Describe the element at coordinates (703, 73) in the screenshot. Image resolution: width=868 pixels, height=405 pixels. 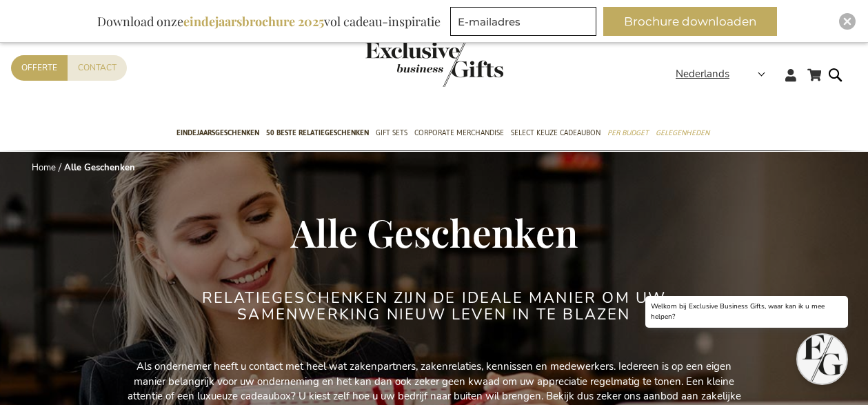
I see `span: Nederlands` at that location.